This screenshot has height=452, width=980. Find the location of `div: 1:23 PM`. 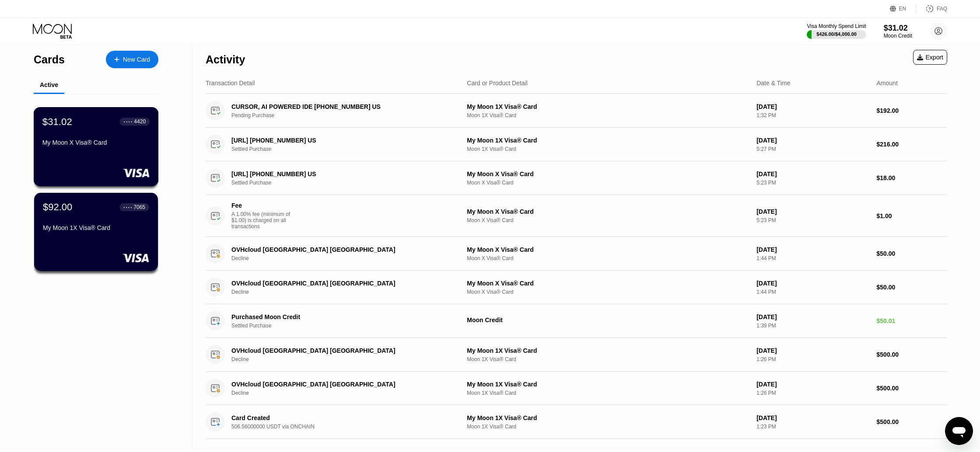

div: 1:23 PM is located at coordinates (813, 427).